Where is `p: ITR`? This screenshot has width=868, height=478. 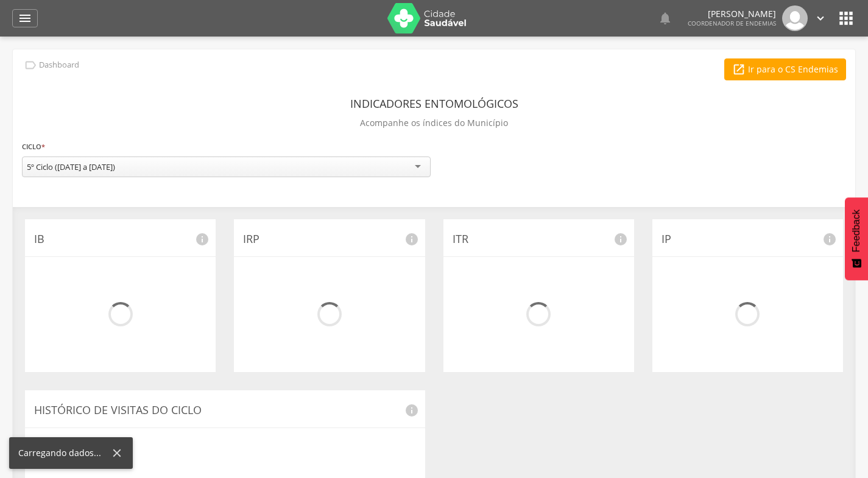 p: ITR is located at coordinates (538, 240).